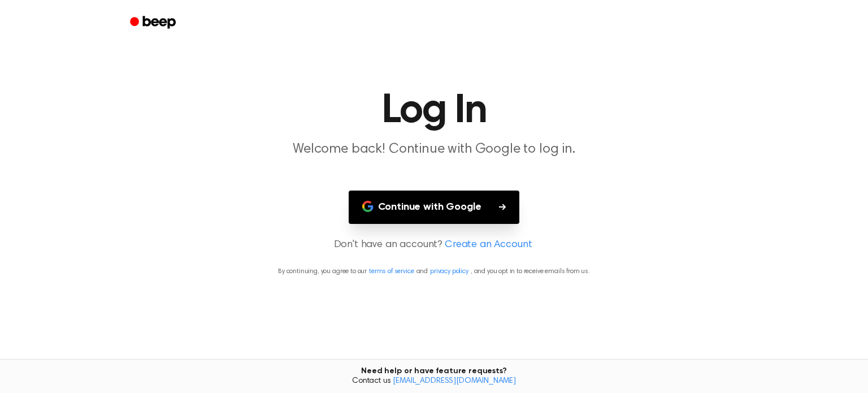 The image size is (868, 393). What do you see at coordinates (434, 245) in the screenshot?
I see `p: Don't have an account?` at bounding box center [434, 245].